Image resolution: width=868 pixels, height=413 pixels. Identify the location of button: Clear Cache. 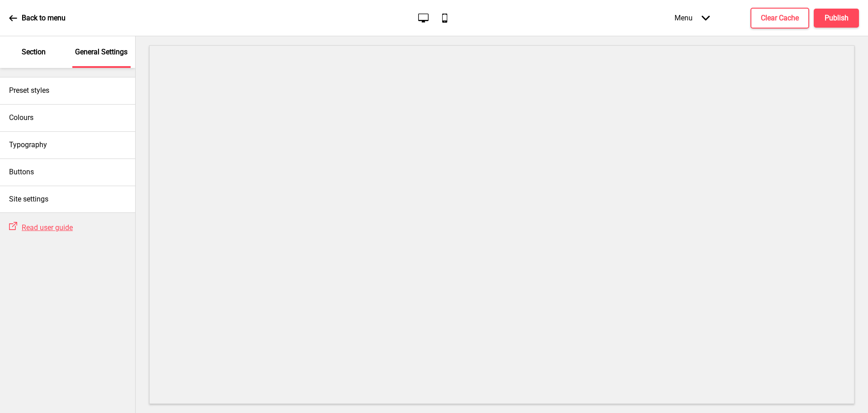
(780, 18).